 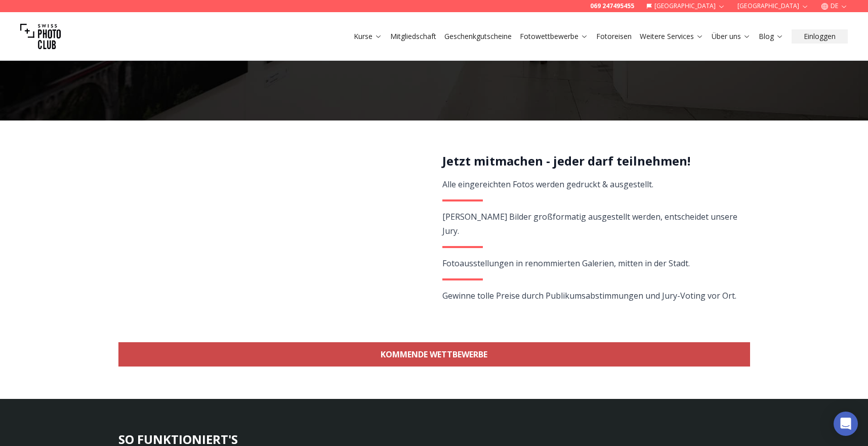 I want to click on button: Mitgliedschaft, so click(x=413, y=36).